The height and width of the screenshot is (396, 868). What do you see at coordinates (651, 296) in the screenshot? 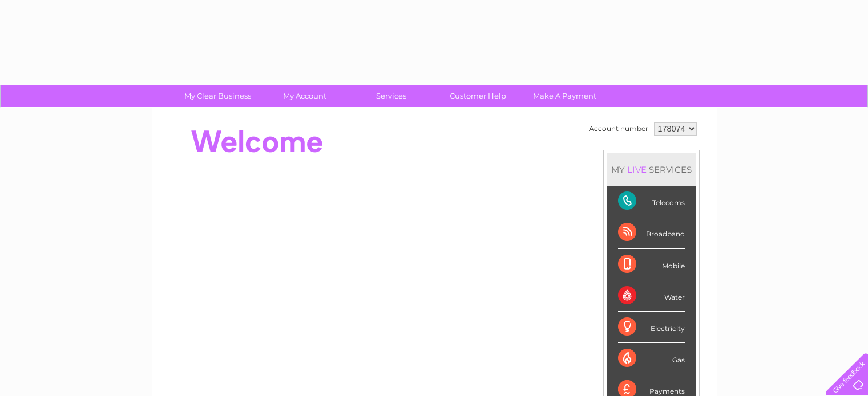
I see `div: Water` at bounding box center [651, 296].